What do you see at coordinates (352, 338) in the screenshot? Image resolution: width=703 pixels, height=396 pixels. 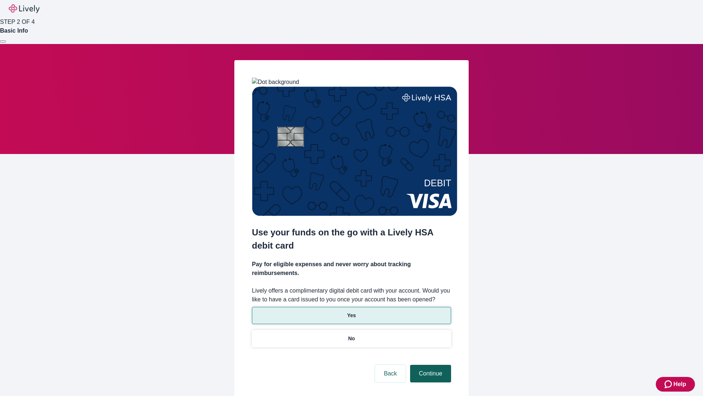 I see `button: No` at bounding box center [352, 338].